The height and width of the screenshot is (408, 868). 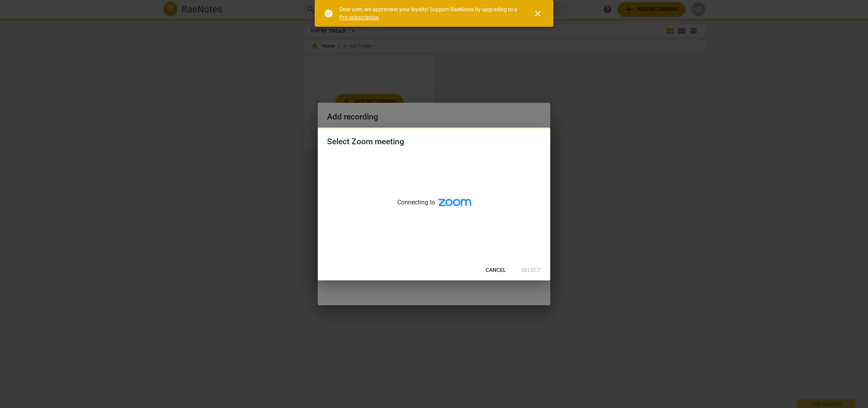 I want to click on span: close, so click(x=538, y=14).